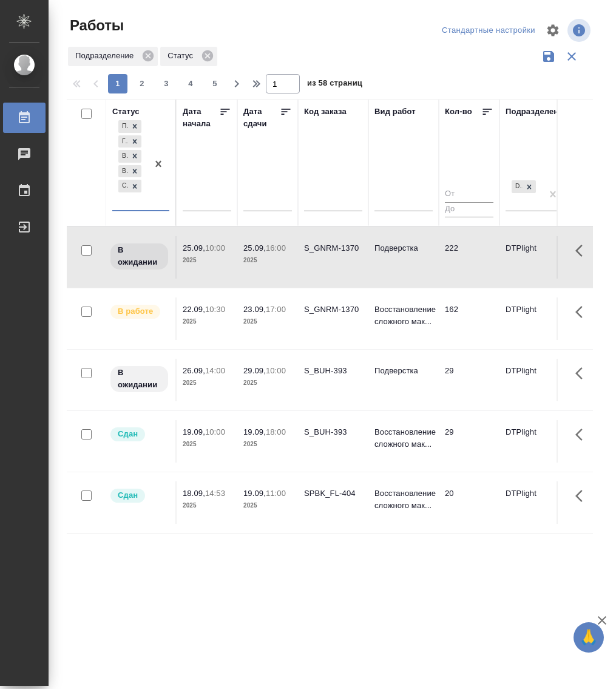  I want to click on p: Статус, so click(183, 56).